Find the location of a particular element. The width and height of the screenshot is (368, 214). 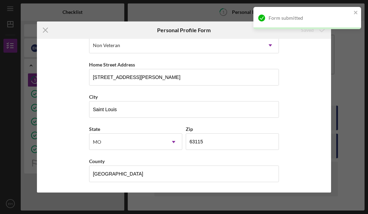

div: Form submitted is located at coordinates (310, 18).